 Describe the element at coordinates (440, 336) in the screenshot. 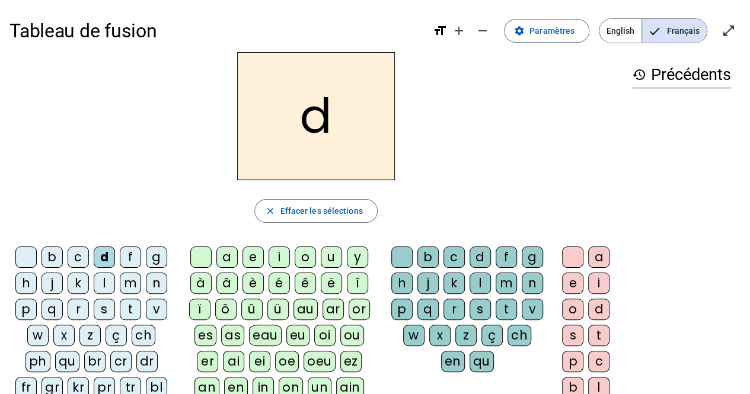

I see `div: x` at that location.